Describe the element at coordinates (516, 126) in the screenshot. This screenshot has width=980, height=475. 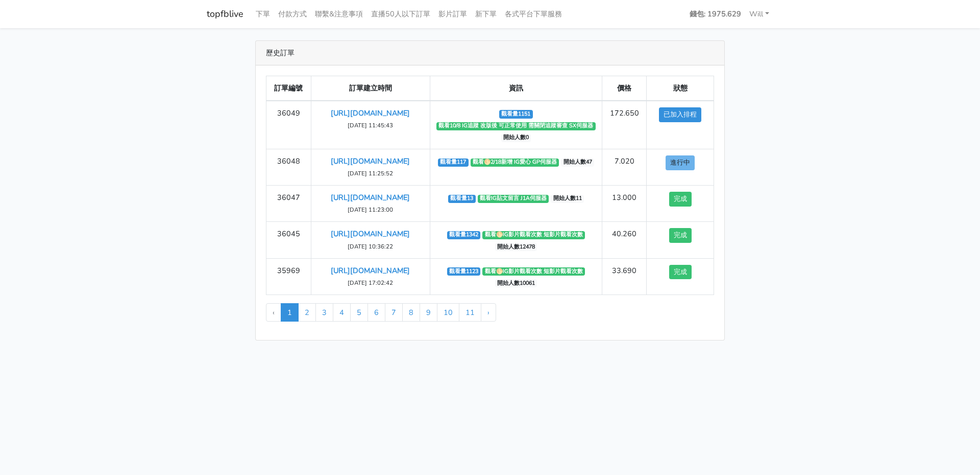
I see `span: 觀看10/8 IG追蹤 改版後 可正常使用 需關閉追蹤審查 SX伺服器` at that location.